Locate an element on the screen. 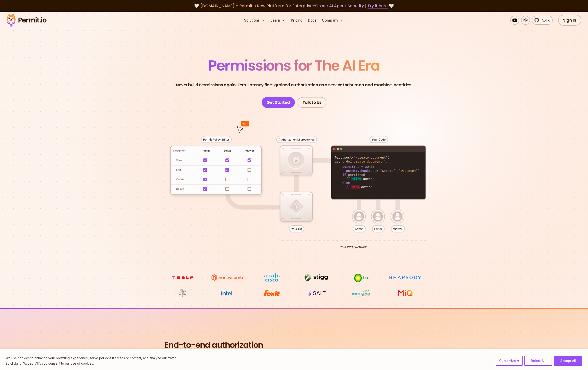 The height and width of the screenshot is (370, 588). h2: platform is located at coordinates (214, 350).